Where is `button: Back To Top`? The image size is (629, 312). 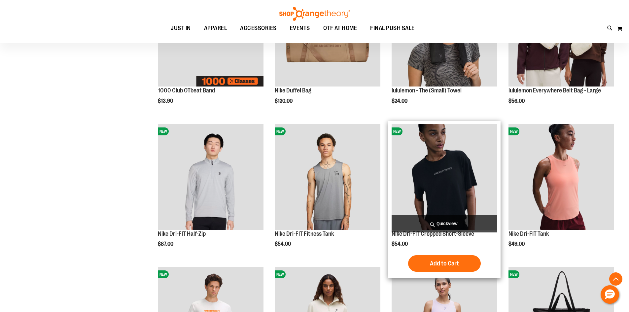
button: Back To Top is located at coordinates (616, 279).